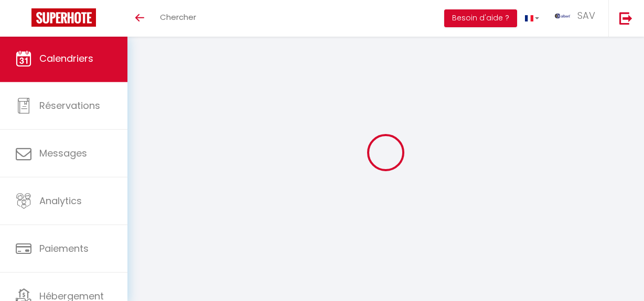 This screenshot has height=301, width=644. What do you see at coordinates (66, 58) in the screenshot?
I see `span: Calendriers` at bounding box center [66, 58].